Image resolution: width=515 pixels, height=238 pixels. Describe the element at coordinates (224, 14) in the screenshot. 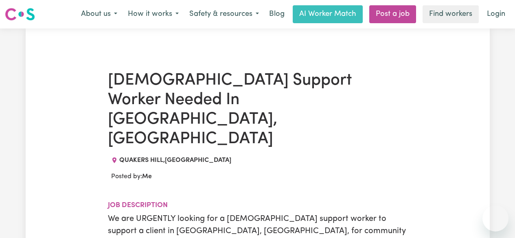

I see `button: Safety & resources` at that location.